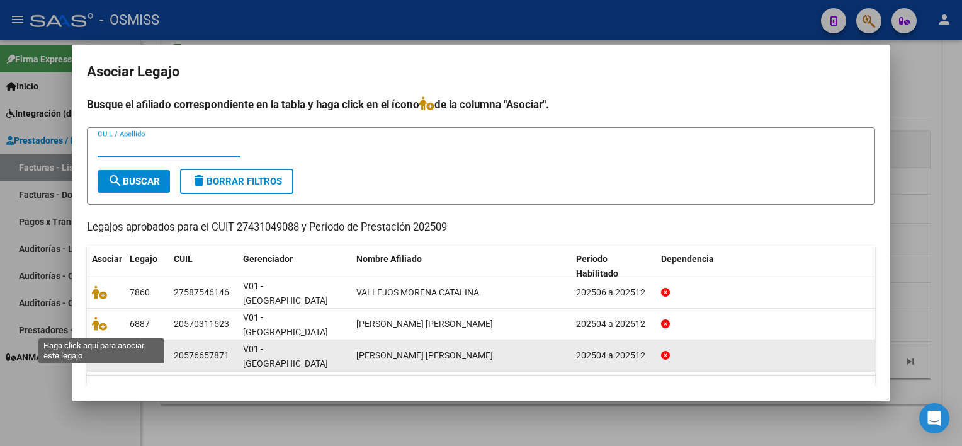  What do you see at coordinates (144, 259) in the screenshot?
I see `span: Legajo` at bounding box center [144, 259].